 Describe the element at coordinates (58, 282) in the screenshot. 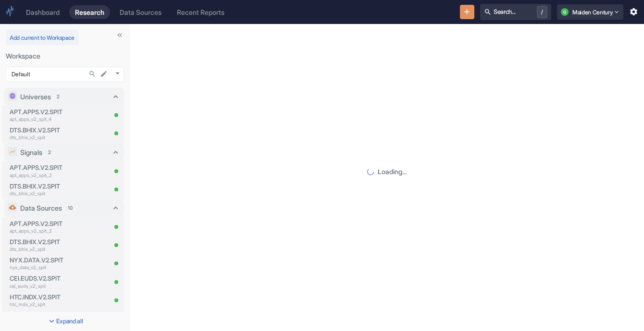

I see `a: CEI.EUDS.V2.SPITcei_euds_v2_spit` at that location.